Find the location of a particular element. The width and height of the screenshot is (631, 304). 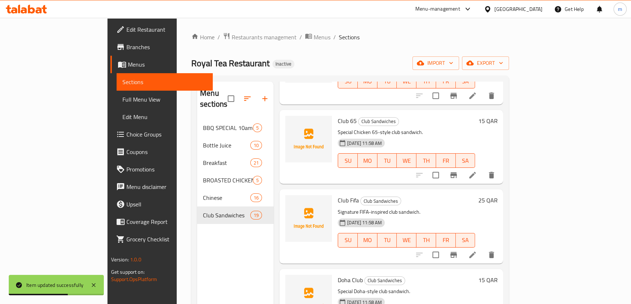

a: Edit Restaurant is located at coordinates (161, 30).